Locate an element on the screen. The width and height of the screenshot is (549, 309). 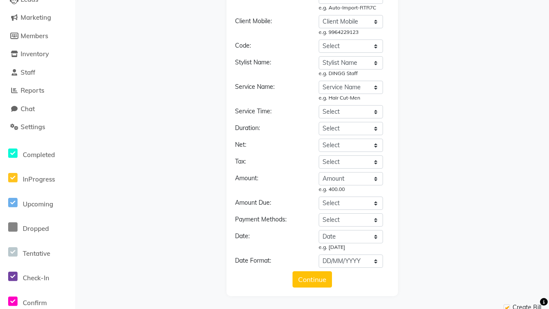
a: Members is located at coordinates (37, 36).